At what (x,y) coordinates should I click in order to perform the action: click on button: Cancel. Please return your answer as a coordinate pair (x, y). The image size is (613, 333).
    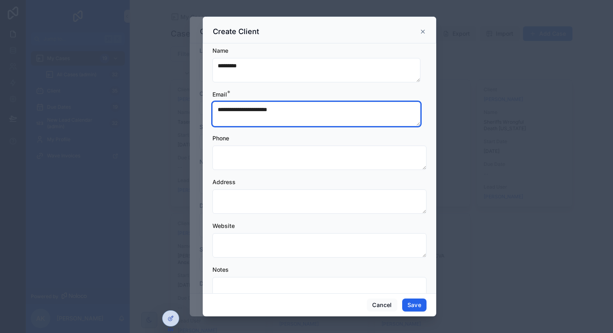
    Looking at the image, I should click on (382, 305).